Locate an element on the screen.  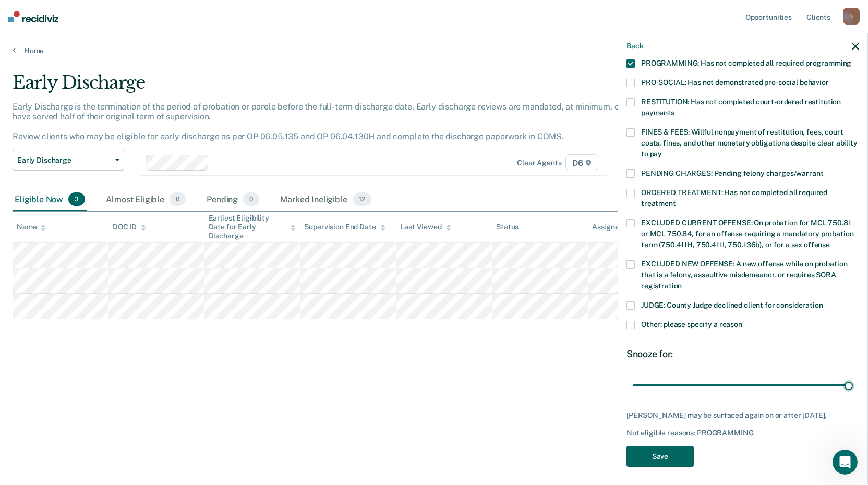
span: PROGRAMMING: Has not completed all required programming is located at coordinates (746, 63).